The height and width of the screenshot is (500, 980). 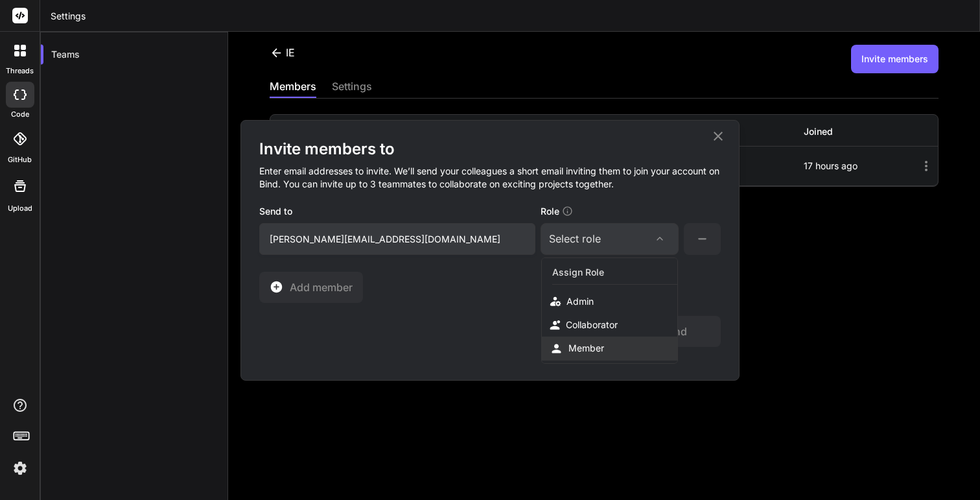 What do you see at coordinates (615, 272) in the screenshot?
I see `div: Assign Role` at bounding box center [615, 272].